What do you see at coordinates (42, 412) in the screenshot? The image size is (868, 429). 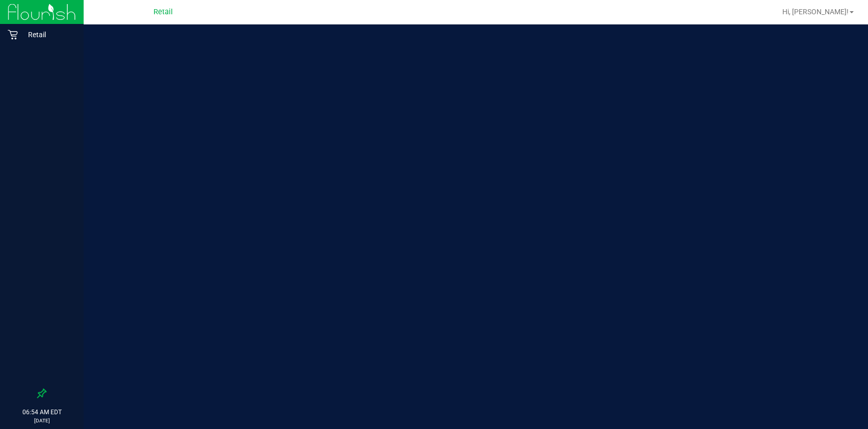 I see `p: 06:54 AM EDT` at bounding box center [42, 412].